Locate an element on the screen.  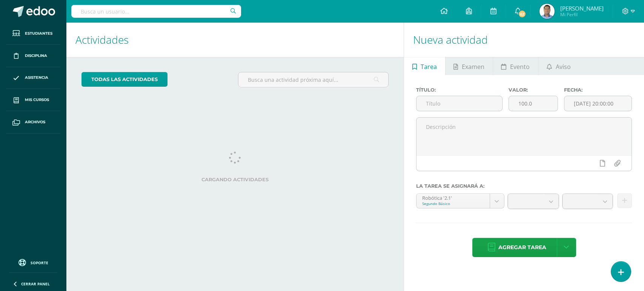
label: La tarea se asignará a: is located at coordinates (524, 186).